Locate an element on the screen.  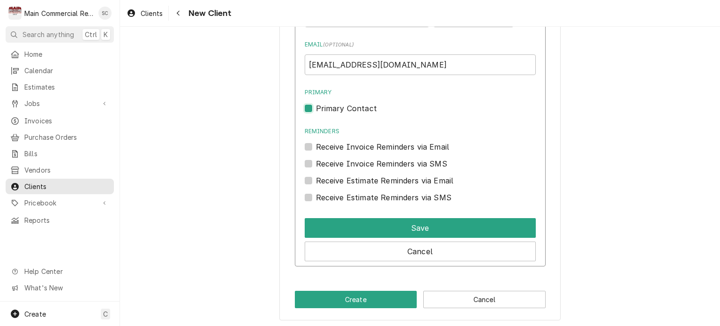
label: Email is located at coordinates (420, 45).